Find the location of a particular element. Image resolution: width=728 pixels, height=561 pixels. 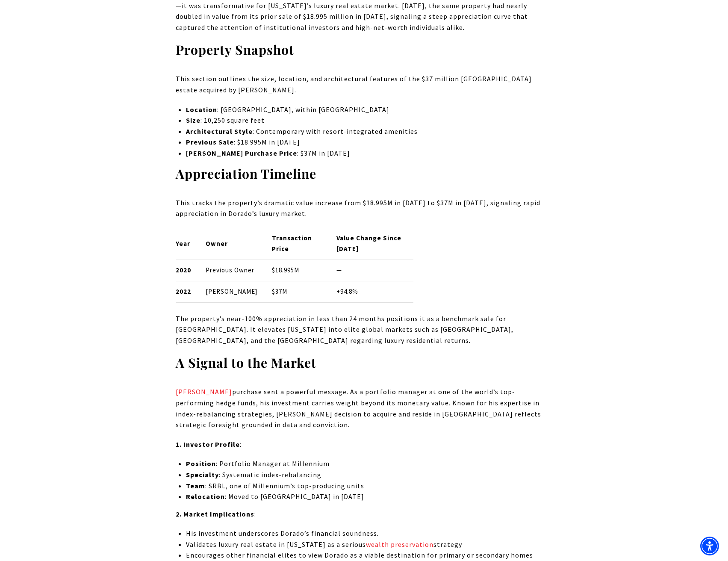

strong: Architectural Style is located at coordinates (219, 131).